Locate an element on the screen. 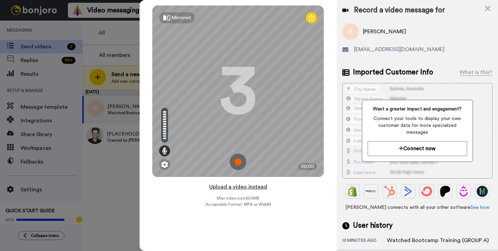 The width and height of the screenshot is (498, 251). div: 3 is located at coordinates (238, 91).